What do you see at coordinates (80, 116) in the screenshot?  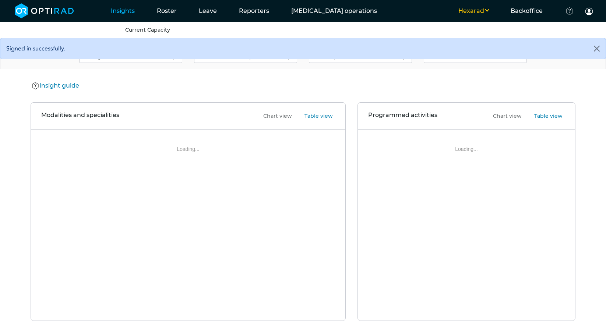 I see `h3: Modalities and specialities` at bounding box center [80, 116].